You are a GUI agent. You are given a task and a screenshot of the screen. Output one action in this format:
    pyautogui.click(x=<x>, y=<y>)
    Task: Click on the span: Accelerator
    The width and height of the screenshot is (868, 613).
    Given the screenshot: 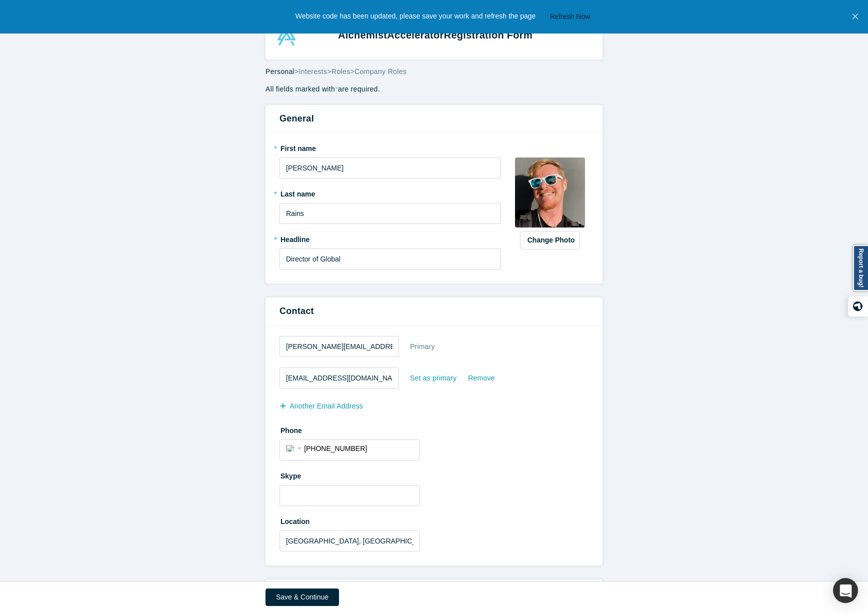 What is the action you would take?
    pyautogui.click(x=415, y=35)
    